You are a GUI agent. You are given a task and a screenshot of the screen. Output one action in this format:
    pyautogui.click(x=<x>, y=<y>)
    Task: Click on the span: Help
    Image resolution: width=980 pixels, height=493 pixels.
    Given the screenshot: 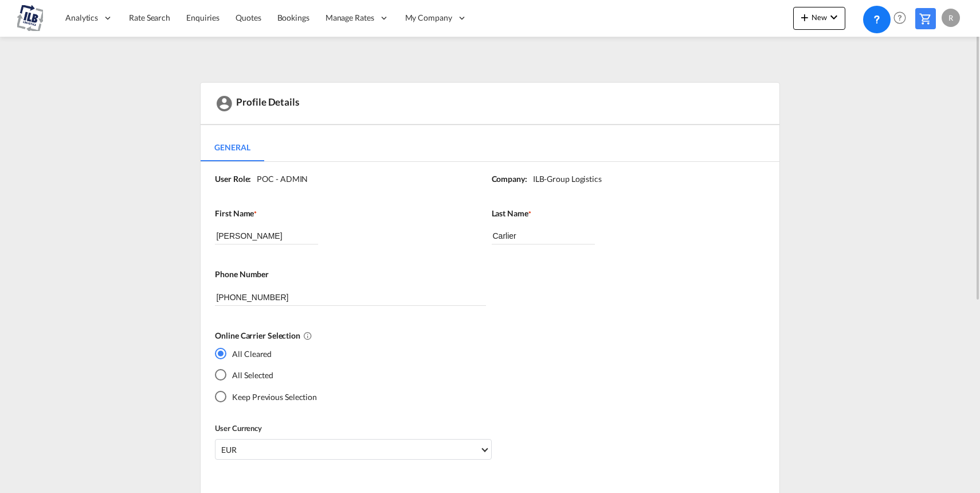 What is the action you would take?
    pyautogui.click(x=900, y=18)
    